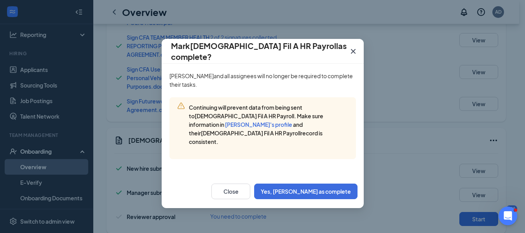 The width and height of the screenshot is (525, 233). Describe the element at coordinates (353, 51) in the screenshot. I see `svg: Cross` at that location.